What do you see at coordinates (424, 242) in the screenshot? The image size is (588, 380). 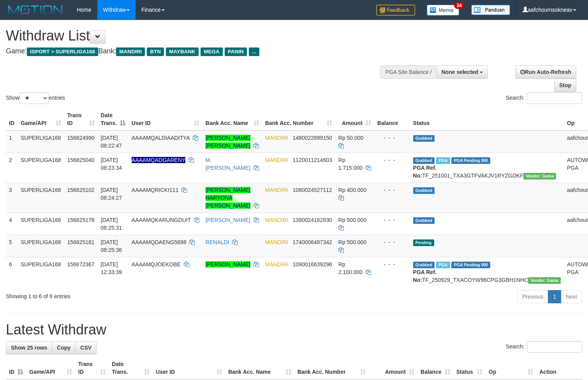 I see `span: Pending` at bounding box center [424, 242].